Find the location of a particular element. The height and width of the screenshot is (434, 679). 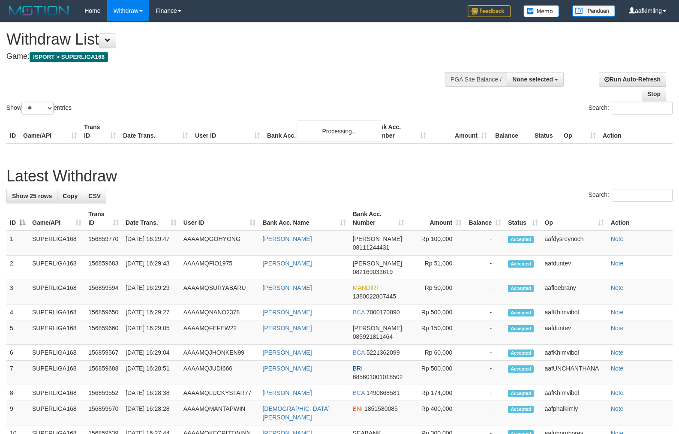

a: Stop is located at coordinates (654, 94).